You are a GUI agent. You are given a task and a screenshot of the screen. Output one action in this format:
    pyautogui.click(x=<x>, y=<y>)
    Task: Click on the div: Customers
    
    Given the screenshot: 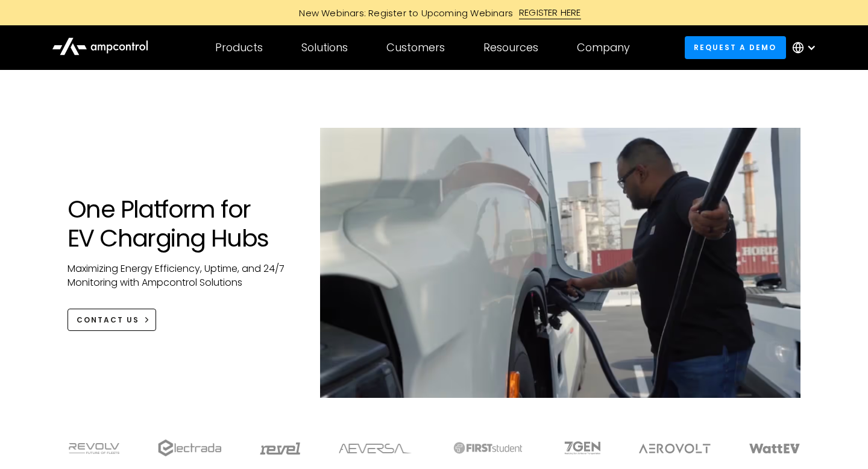 What is the action you would take?
    pyautogui.click(x=415, y=48)
    